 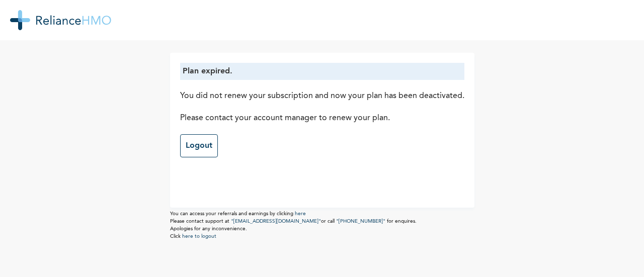 I want to click on p: Please contact your account manager to renew your plan., so click(x=322, y=118).